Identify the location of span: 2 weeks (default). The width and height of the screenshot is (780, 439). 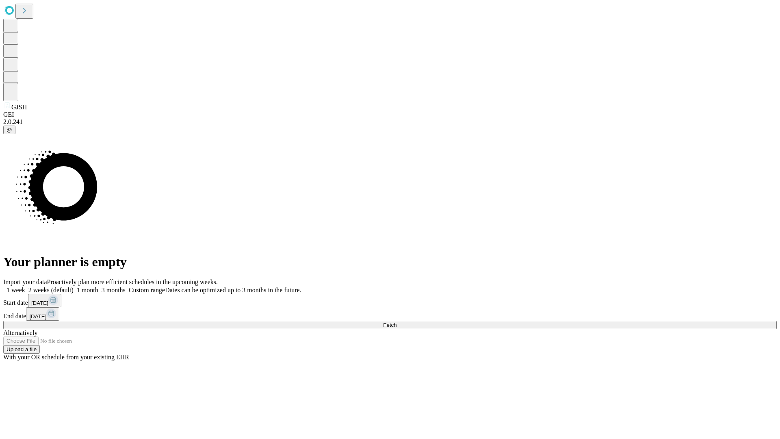
(51, 290).